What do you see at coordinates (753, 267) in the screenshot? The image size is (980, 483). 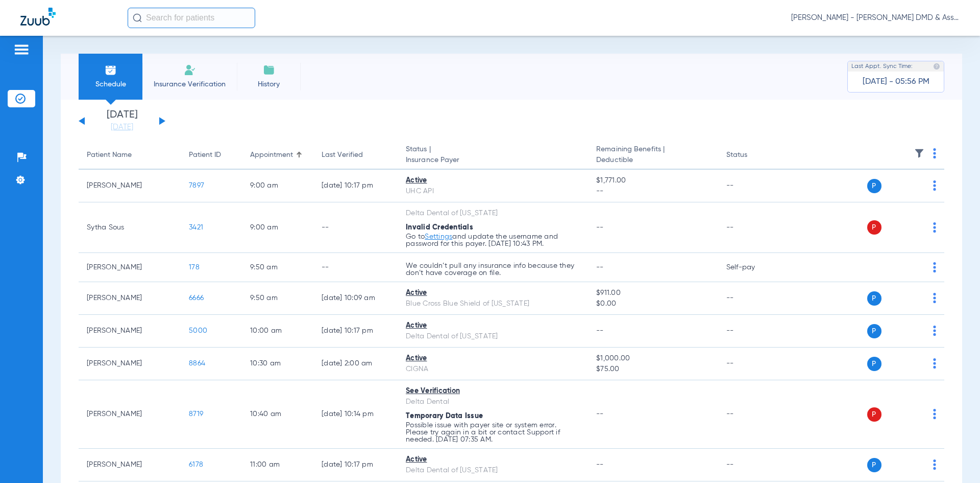 I see `td: Self-pay` at bounding box center [753, 267].